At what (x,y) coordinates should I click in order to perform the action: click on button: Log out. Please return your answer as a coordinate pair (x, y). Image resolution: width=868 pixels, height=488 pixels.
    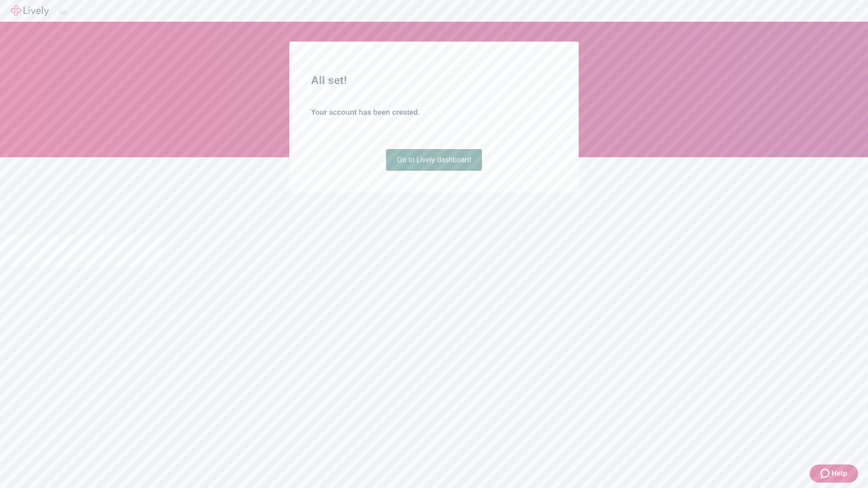
    Looking at the image, I should click on (63, 13).